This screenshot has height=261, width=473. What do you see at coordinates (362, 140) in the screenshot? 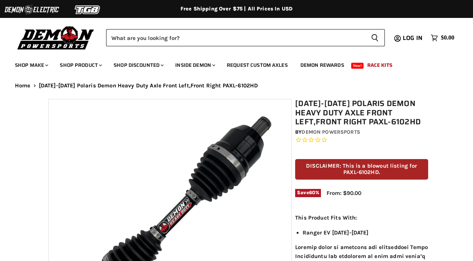
I see `span: Rated 0.0 out of 5 stars 0 reviews` at bounding box center [362, 140].